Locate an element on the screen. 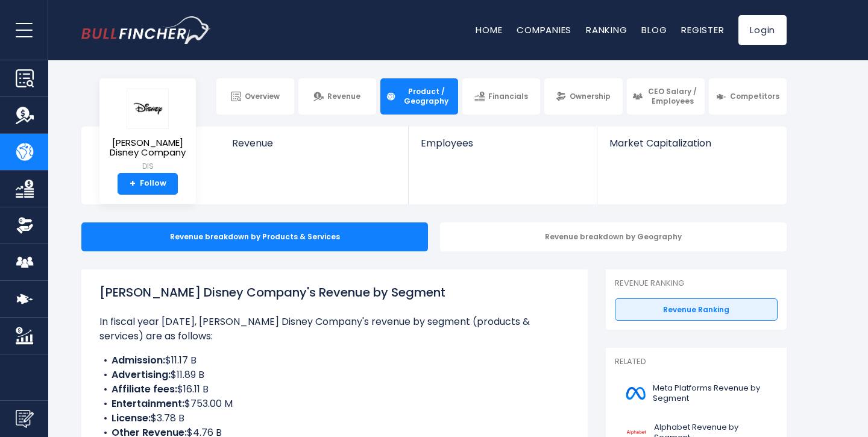 This screenshot has height=437, width=868. a: Ownership is located at coordinates (582, 97).